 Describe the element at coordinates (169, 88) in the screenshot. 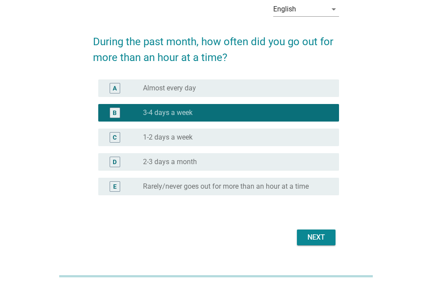

I see `label: Almost every day` at that location.